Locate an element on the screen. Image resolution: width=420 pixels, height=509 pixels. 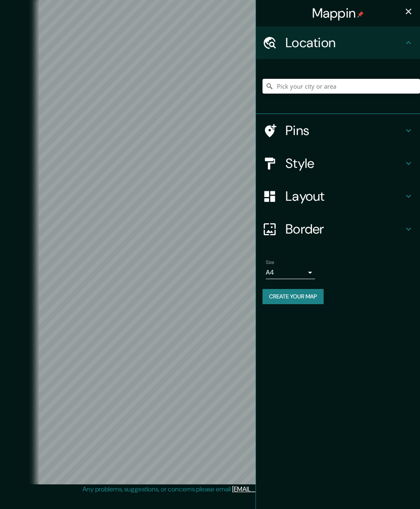
div: Style is located at coordinates (338, 163).